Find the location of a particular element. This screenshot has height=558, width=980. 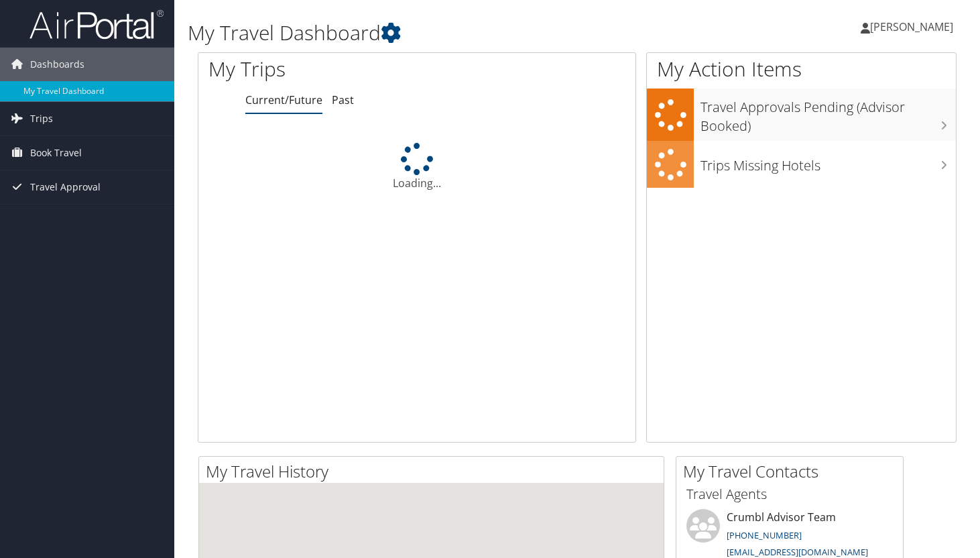

a: Trips Missing Hotels is located at coordinates (801, 164).